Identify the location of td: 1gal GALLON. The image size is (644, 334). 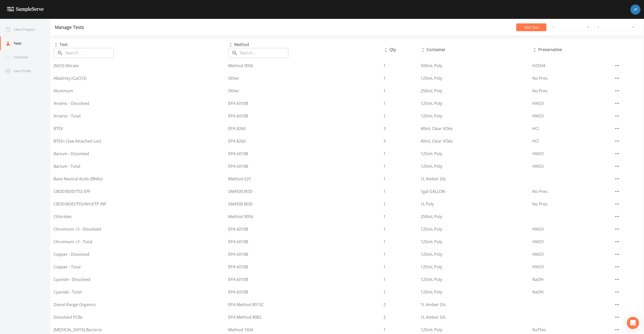
(475, 191).